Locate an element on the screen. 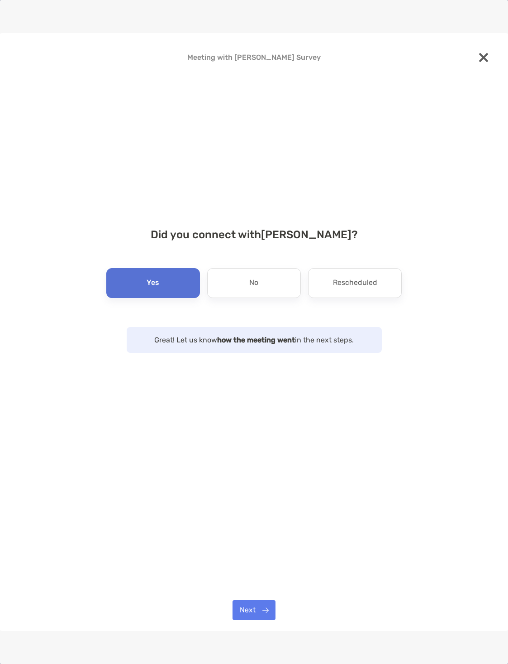  p: No is located at coordinates (254, 283).